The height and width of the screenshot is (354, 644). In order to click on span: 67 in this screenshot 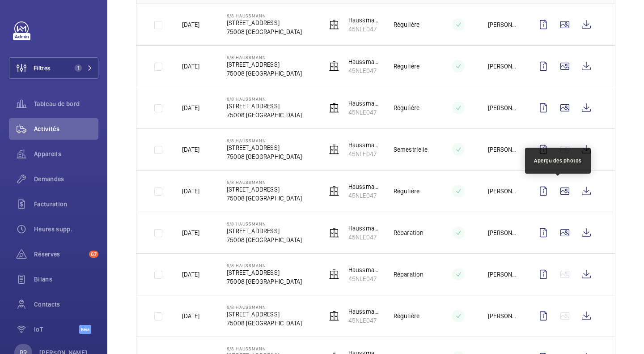, I will do `click(93, 255)`.